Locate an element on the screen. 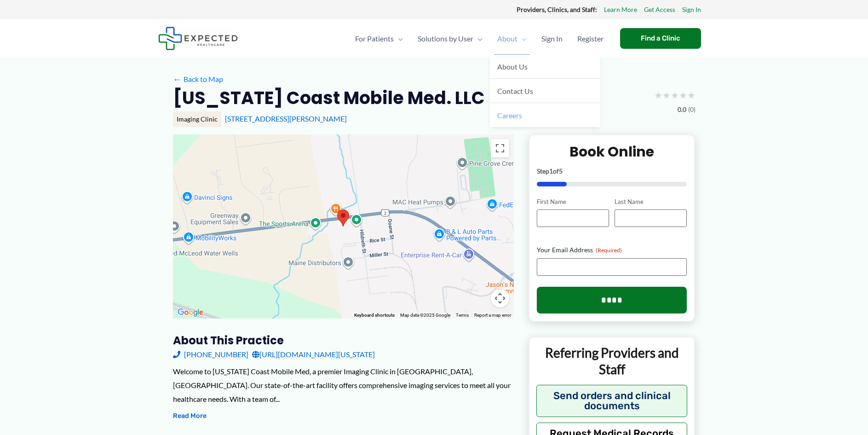 Image resolution: width=868 pixels, height=435 pixels. a: For PatientsMenu Toggle is located at coordinates (379, 39).